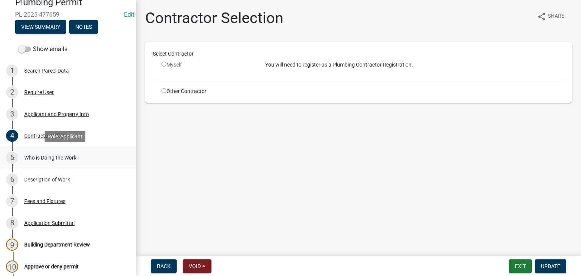 The image size is (581, 276). What do you see at coordinates (12, 267) in the screenshot?
I see `div: 10` at bounding box center [12, 267].